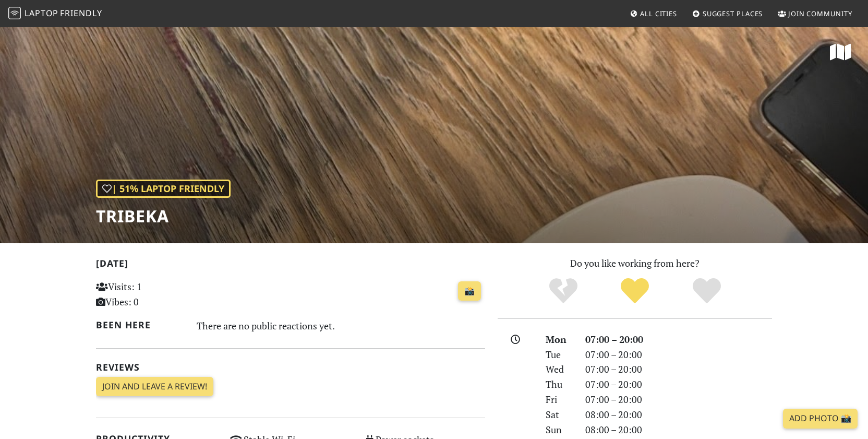 This screenshot has height=439, width=868. Describe the element at coordinates (156, 294) in the screenshot. I see `p: Visits: 1 Vibes: 0` at that location.